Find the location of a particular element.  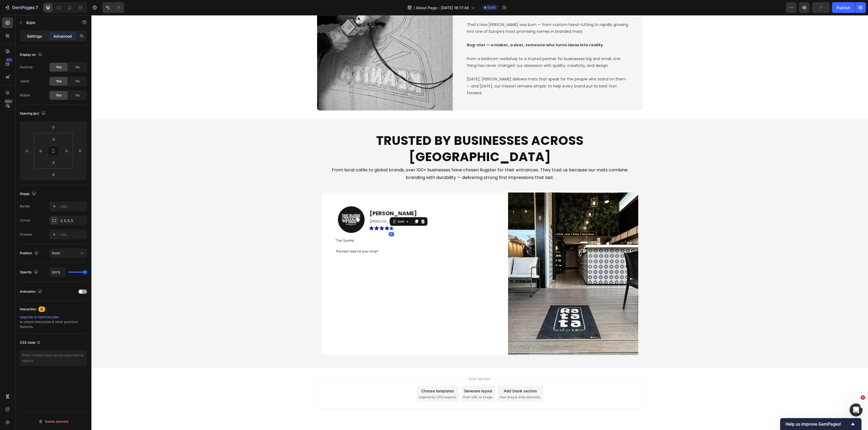

div: Shadow is located at coordinates (26, 235).